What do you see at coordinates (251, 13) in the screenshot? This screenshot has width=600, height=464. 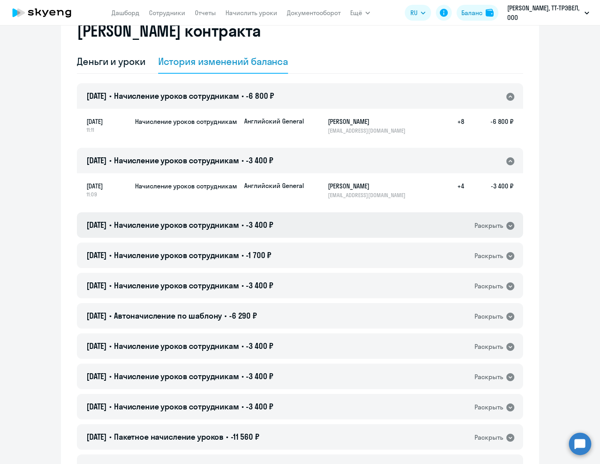 I see `a: Начислить уроки` at bounding box center [251, 13].